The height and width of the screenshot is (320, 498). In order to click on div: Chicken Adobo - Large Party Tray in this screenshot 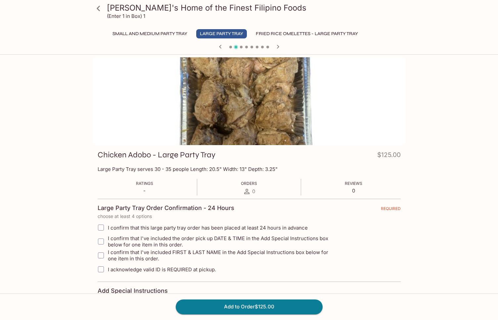, I will do `click(249, 101)`.